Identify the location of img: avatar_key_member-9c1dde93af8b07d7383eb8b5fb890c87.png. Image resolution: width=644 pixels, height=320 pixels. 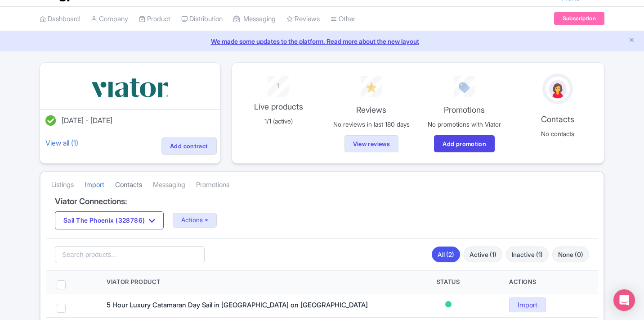
(558, 89).